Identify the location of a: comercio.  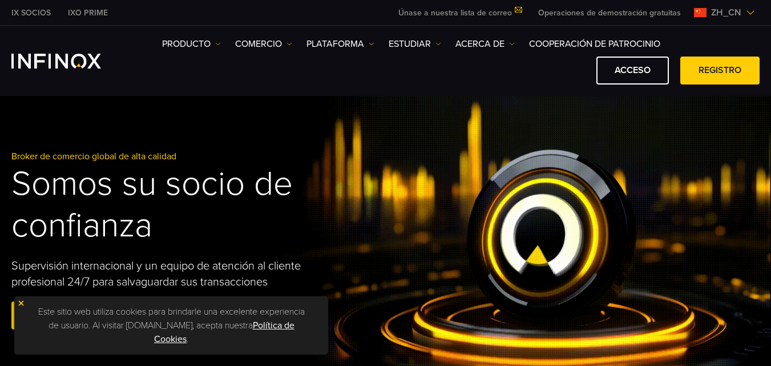
(264, 44).